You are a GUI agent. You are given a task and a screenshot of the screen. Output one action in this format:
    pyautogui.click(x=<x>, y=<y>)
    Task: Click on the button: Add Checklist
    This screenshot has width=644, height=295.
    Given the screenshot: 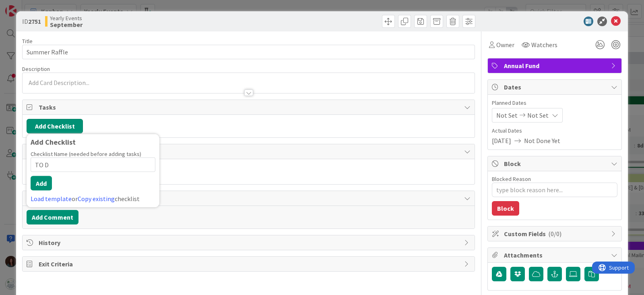 What is the action you would take?
    pyautogui.click(x=55, y=126)
    